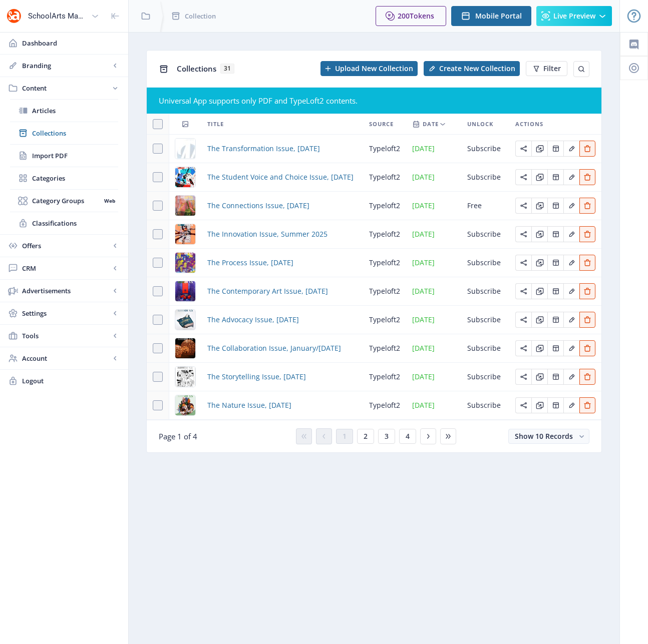 The width and height of the screenshot is (648, 644). What do you see at coordinates (431, 124) in the screenshot?
I see `span: Date` at bounding box center [431, 124].